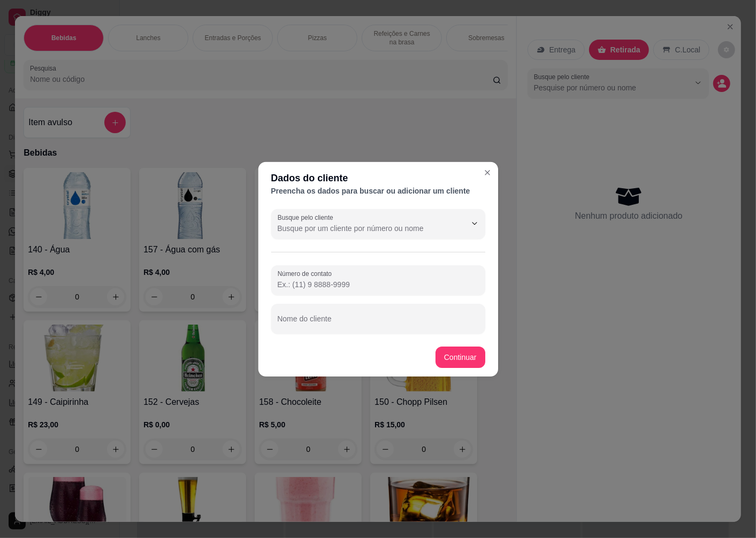 This screenshot has height=538, width=756. Describe the element at coordinates (378, 178) in the screenshot. I see `div: Dados do cliente` at that location.